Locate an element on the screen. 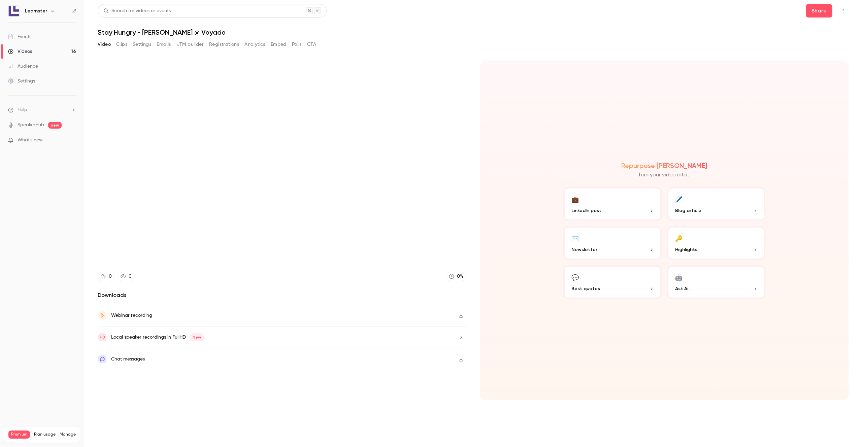 The width and height of the screenshot is (862, 447). button: Top Bar Actions is located at coordinates (843, 11).